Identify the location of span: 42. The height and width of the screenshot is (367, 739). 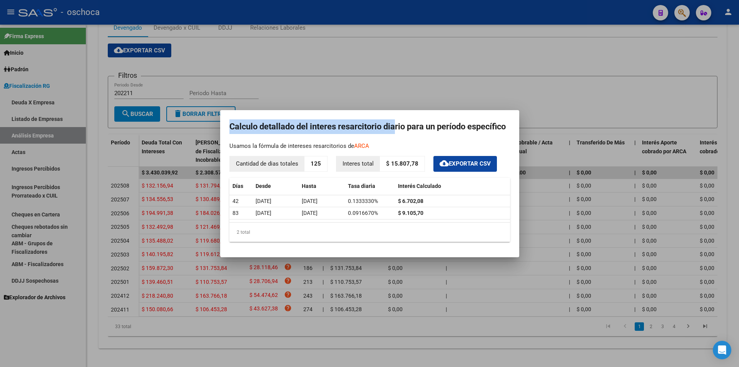
(236, 201).